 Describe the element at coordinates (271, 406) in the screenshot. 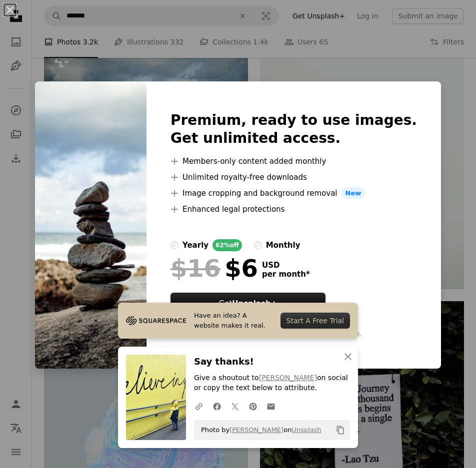

I see `a: Share over email` at that location.